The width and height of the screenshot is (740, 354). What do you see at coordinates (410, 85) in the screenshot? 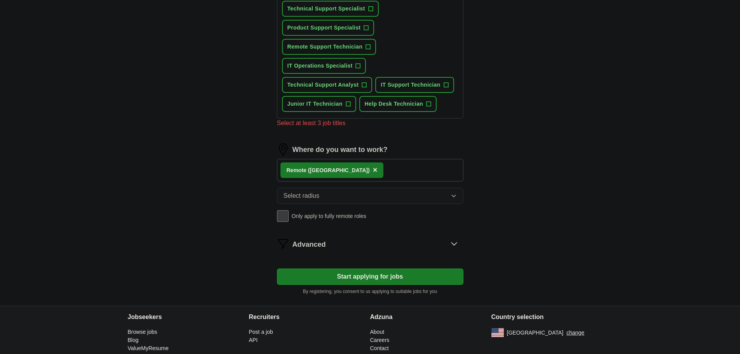
I see `span: IT Support Technician` at bounding box center [410, 85].